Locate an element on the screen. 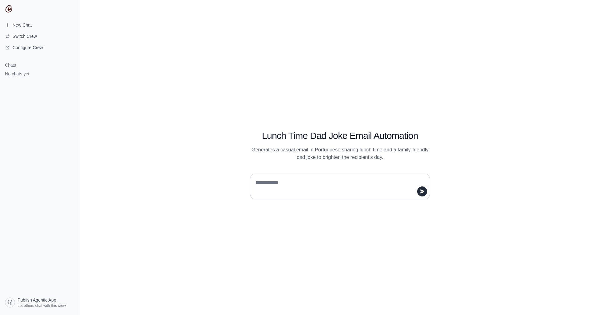  h1: Lunch Time Dad Joke Email Automation is located at coordinates (340, 136).